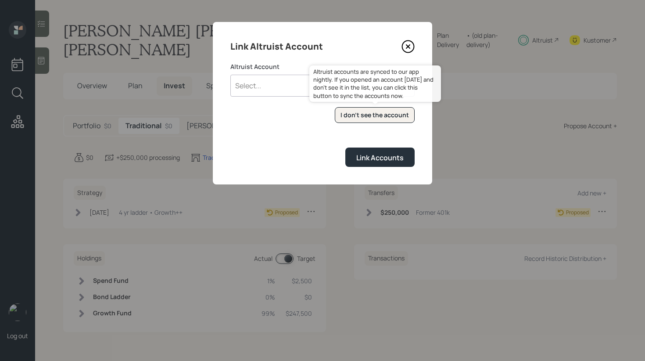 The width and height of the screenshot is (645, 361). Describe the element at coordinates (277, 47) in the screenshot. I see `h4: Link Altruist Account` at that location.